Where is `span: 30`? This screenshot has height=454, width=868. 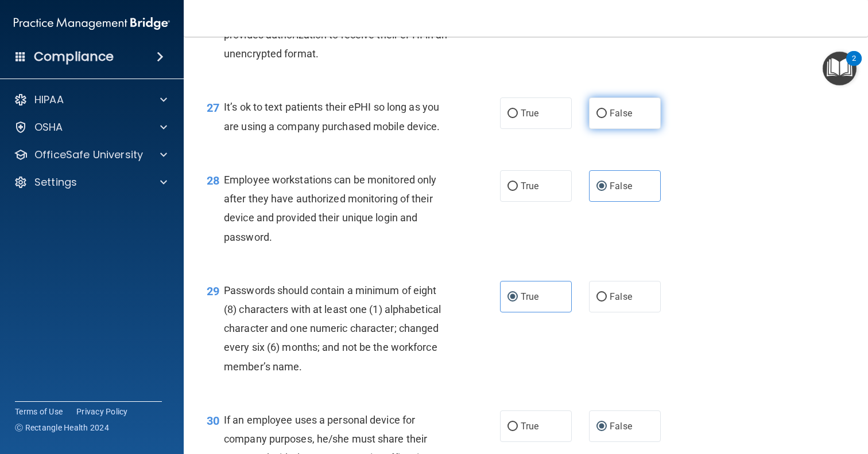
span: 30 is located at coordinates (213, 421).